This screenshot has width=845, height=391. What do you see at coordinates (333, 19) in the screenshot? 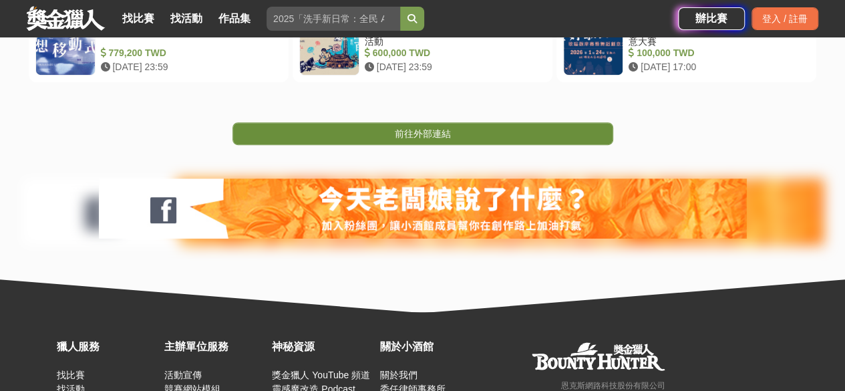
I see `input: 2025「洗手新日常：全民 ALL IN」洗手歌全台徵選` at bounding box center [333, 19].